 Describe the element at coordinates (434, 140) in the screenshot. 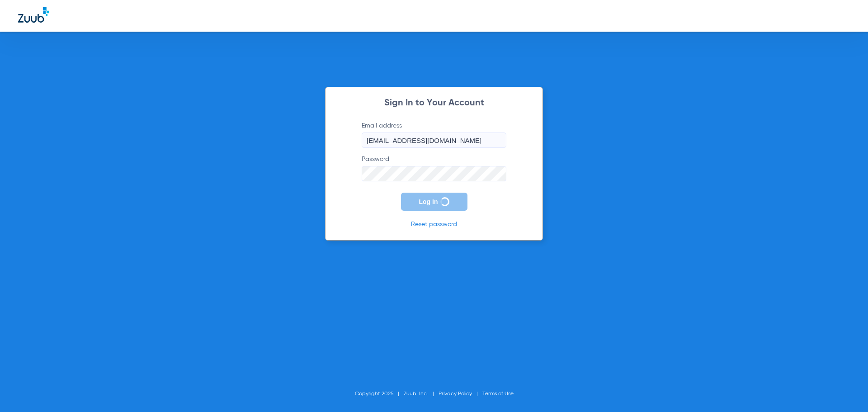

I see `input: Email address` at that location.